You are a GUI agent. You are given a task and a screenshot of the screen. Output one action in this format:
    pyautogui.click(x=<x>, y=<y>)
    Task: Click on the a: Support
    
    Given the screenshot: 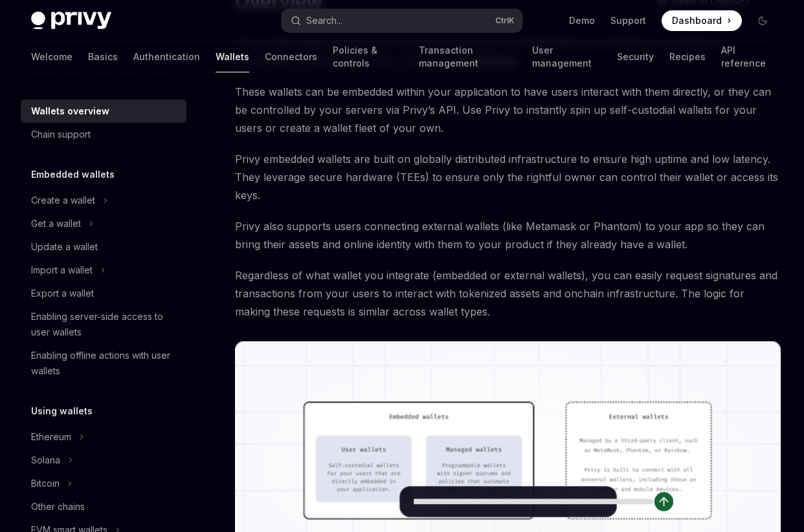 What is the action you would take?
    pyautogui.click(x=627, y=21)
    